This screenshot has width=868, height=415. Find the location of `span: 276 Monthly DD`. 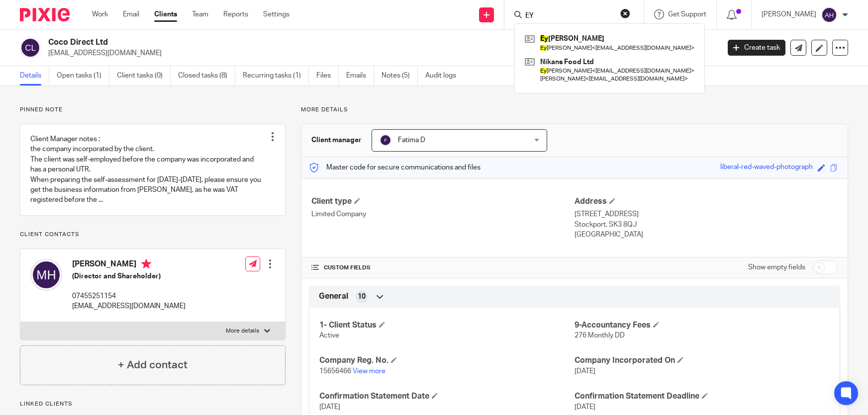

span: 276 Monthly DD is located at coordinates (599, 336).